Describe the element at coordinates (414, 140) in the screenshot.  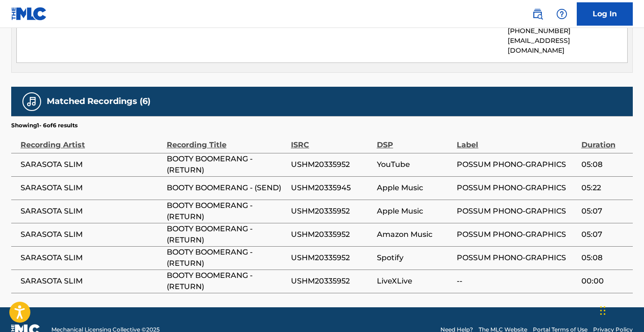
I see `div: DSP` at that location.